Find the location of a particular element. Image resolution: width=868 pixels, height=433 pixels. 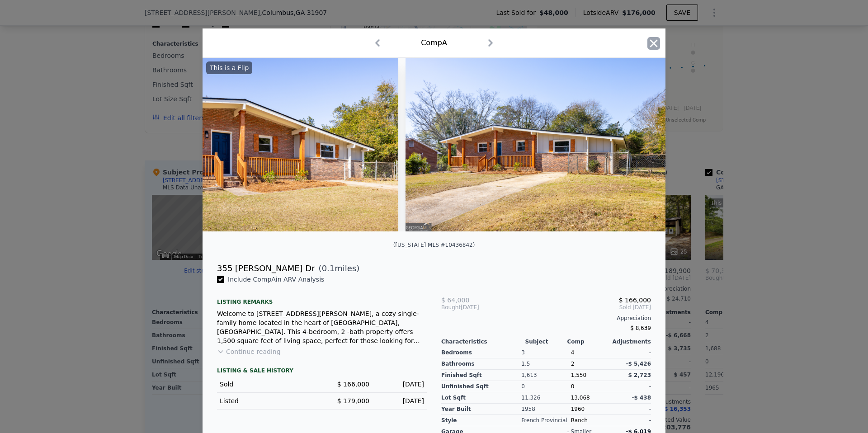

div: Listed is located at coordinates (267, 401).